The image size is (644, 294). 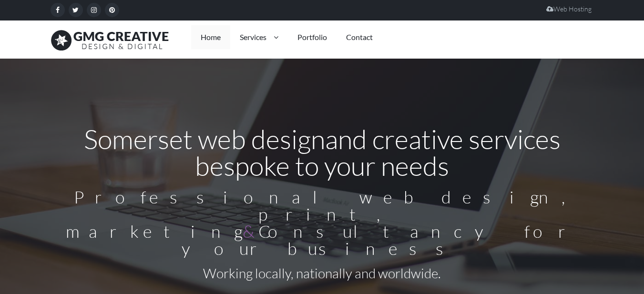 What do you see at coordinates (569, 9) in the screenshot?
I see `a: Web Hosting` at bounding box center [569, 9].